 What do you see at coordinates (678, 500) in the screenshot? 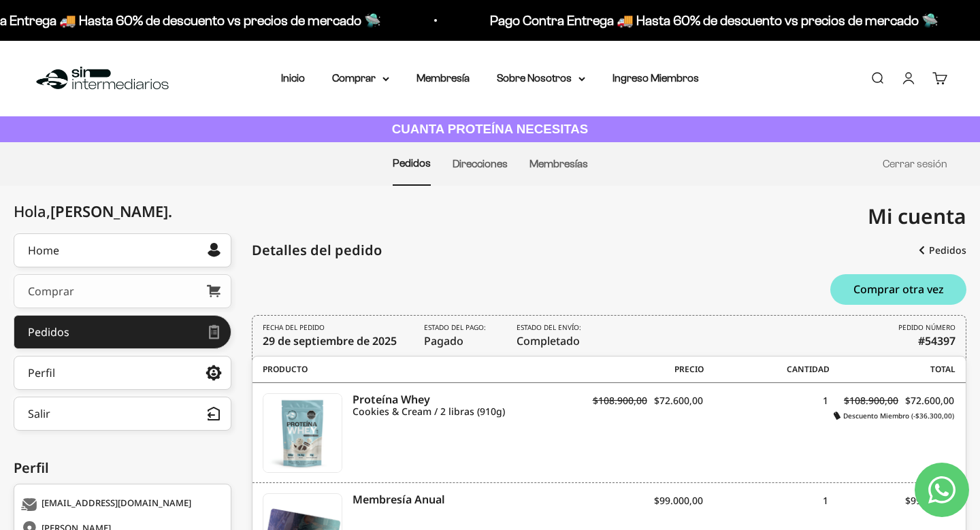
I see `span: $99.000,00` at bounding box center [678, 500].